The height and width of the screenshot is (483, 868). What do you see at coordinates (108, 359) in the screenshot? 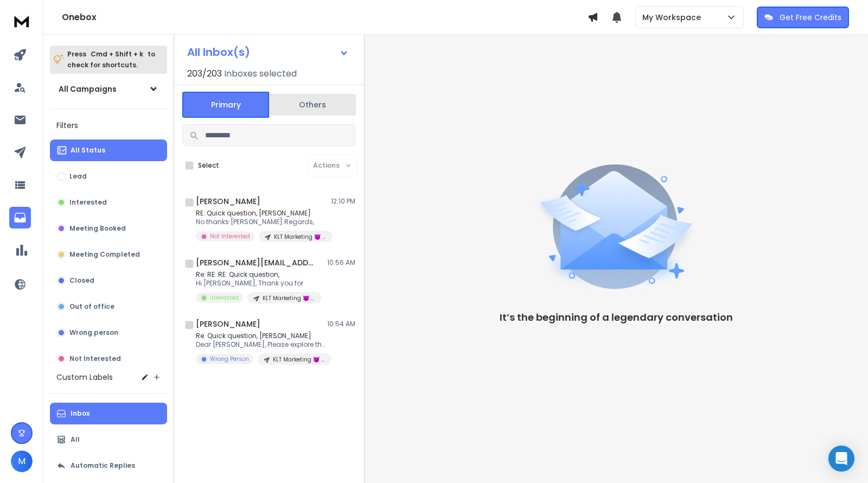
I see `button: Not Interested` at bounding box center [108, 359].